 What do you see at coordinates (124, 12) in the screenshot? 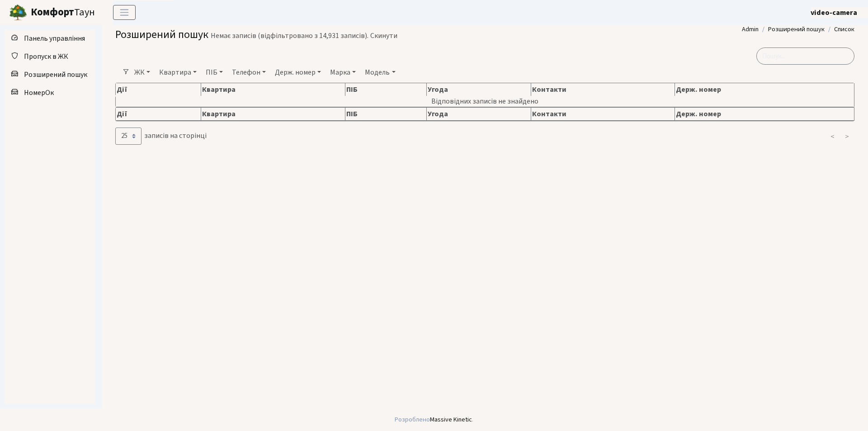
I see `button: Переключити навігацію` at bounding box center [124, 12].